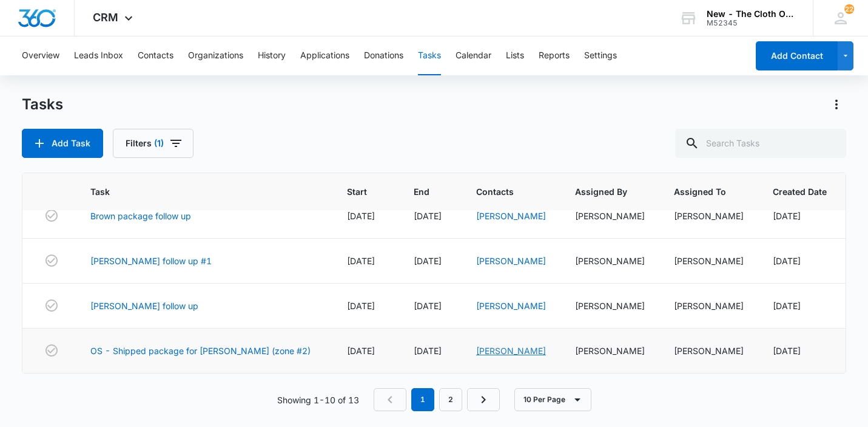 This screenshot has width=868, height=427. I want to click on button: Overview, so click(41, 56).